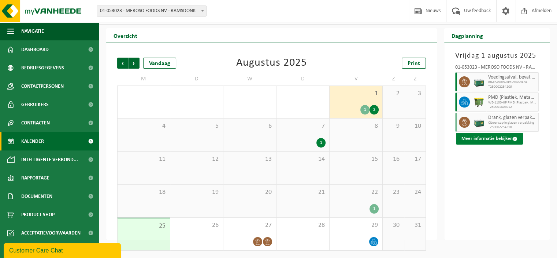  I want to click on span: Contactpersonen, so click(43, 86).